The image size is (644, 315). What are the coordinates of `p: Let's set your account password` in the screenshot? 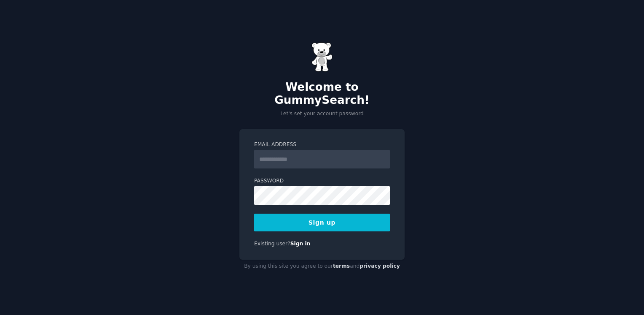 It's located at (322, 114).